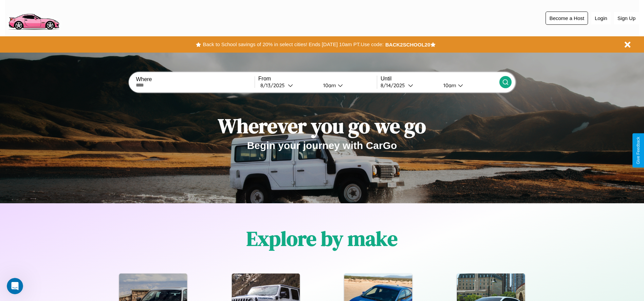 This screenshot has width=644, height=301. What do you see at coordinates (274, 85) in the screenshot?
I see `div: 8 / 13 / 2025` at bounding box center [274, 85].